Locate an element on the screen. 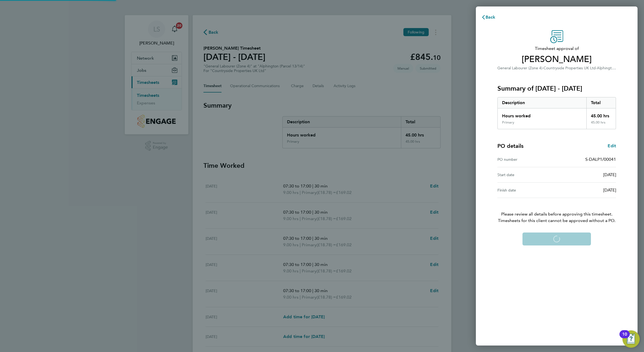 This screenshot has height=352, width=644. div: Start date is located at coordinates (527, 175).